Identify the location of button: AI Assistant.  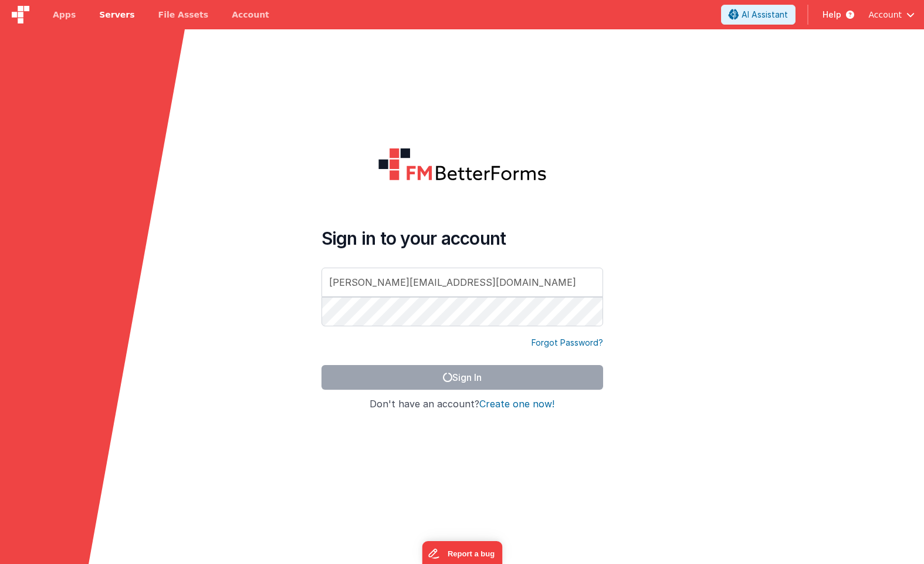
(758, 15).